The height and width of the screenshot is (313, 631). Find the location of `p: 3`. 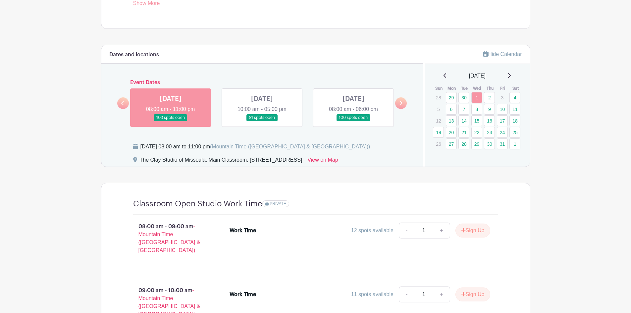

p: 3 is located at coordinates (502, 97).